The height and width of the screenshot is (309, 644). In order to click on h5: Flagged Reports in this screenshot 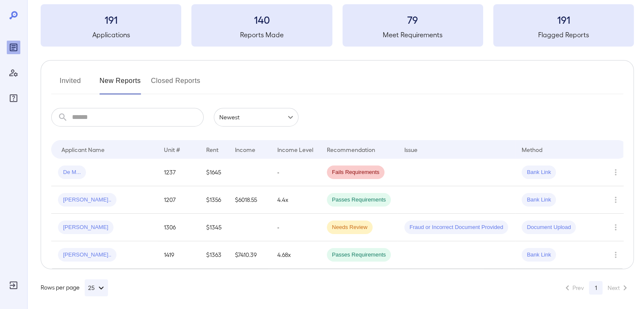, I will do `click(563, 35)`.